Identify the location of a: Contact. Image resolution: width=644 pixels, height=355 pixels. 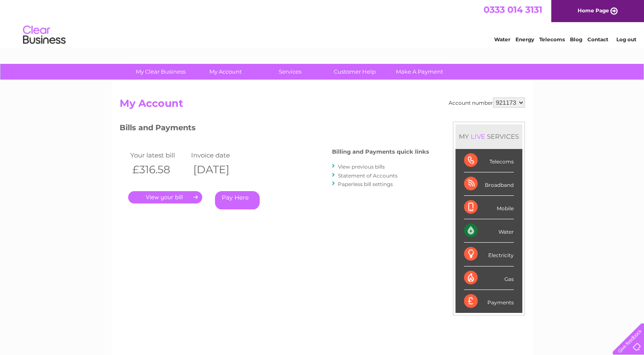
(598, 39).